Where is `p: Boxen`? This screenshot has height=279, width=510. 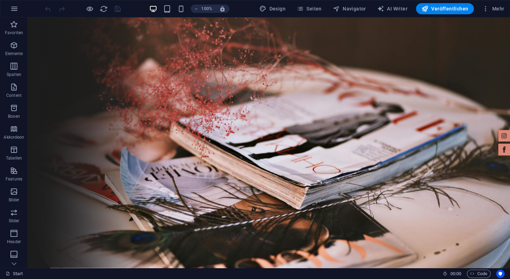 p: Boxen is located at coordinates (14, 116).